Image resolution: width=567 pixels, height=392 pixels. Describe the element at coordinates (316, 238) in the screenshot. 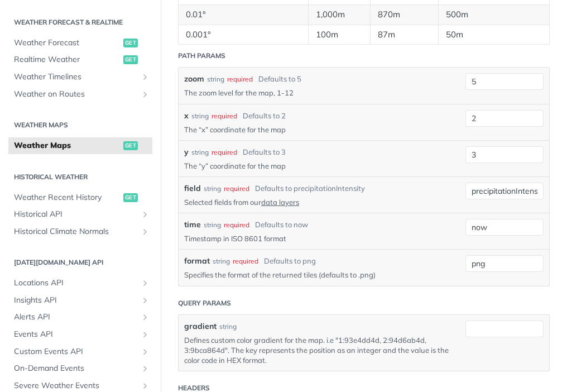

I see `p: Timestamp in ISO 8601 format` at that location.